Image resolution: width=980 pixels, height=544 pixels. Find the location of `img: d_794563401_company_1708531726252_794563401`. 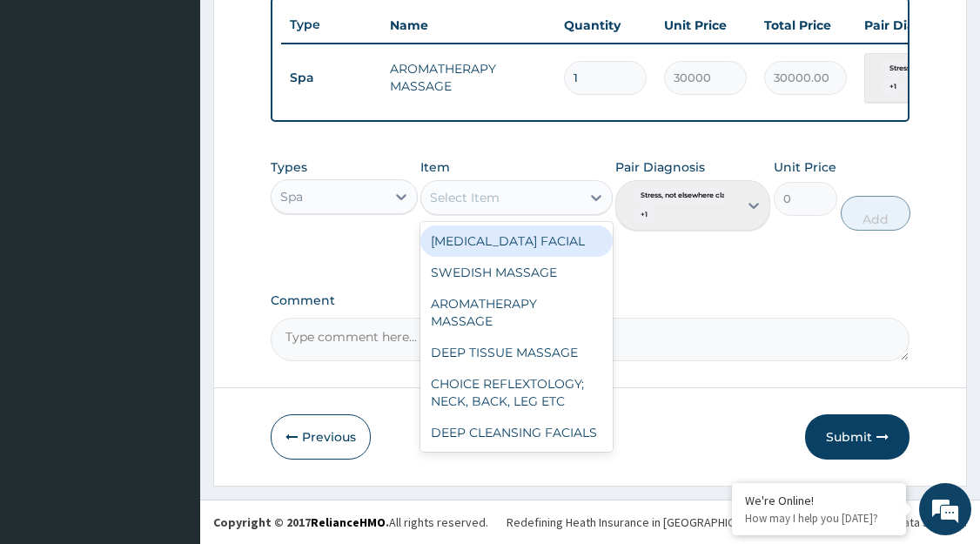

img: d_794563401_company_1708531726252_794563401 is located at coordinates (51, 109).